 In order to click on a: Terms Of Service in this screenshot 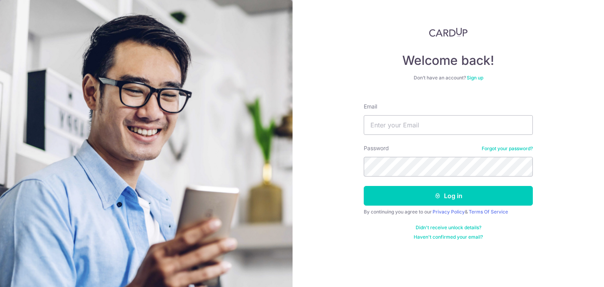, I will do `click(489, 212)`.